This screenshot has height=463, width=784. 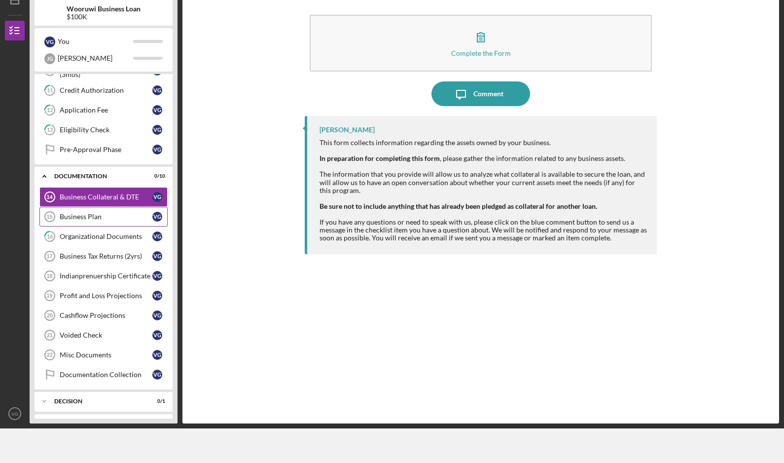 What do you see at coordinates (50, 71) in the screenshot?
I see `tspan: 10` at bounding box center [50, 71].